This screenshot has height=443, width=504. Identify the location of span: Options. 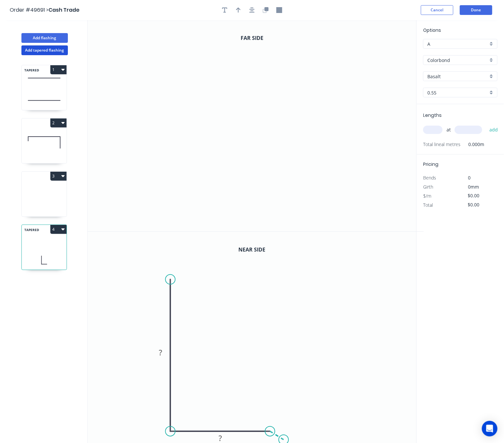
(432, 30).